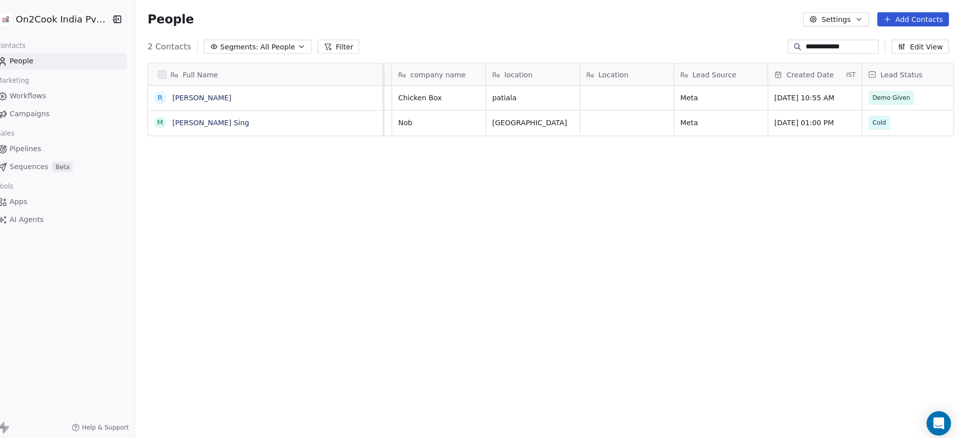 The height and width of the screenshot is (438, 959). What do you see at coordinates (815, 73) in the screenshot?
I see `div: Created DateIST` at bounding box center [815, 73].